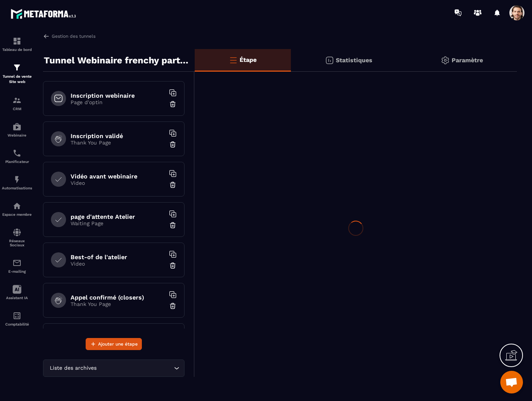  I want to click on p: Espace membre, so click(17, 215).